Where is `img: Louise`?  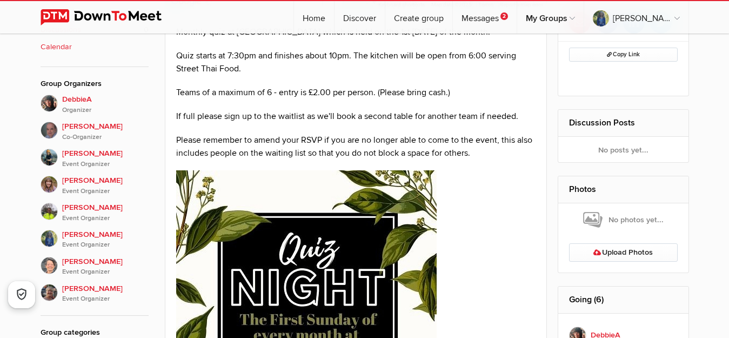 img: Louise is located at coordinates (49, 157).